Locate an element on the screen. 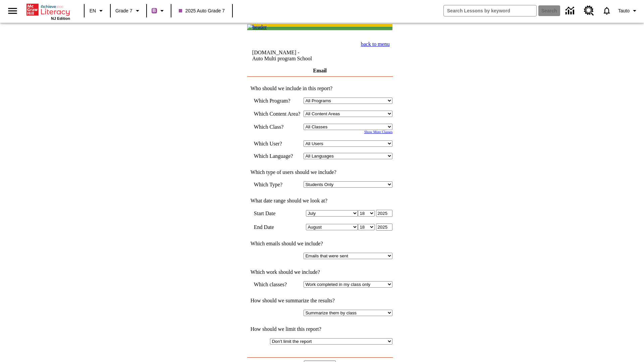 The height and width of the screenshot is (362, 644). td: Which Class? is located at coordinates (277, 127).